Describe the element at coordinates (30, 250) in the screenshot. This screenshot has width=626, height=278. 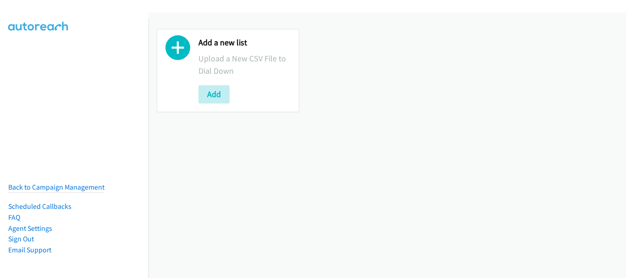
I see `a: Email Support` at that location.